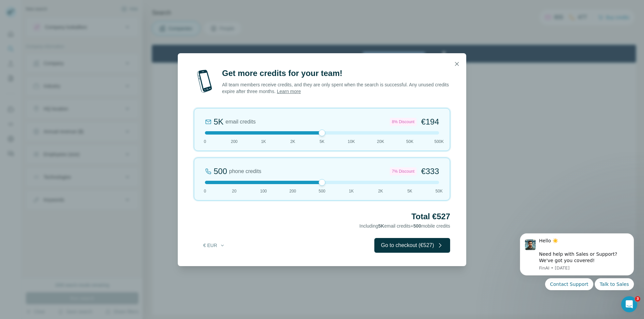 The width and height of the screenshot is (644, 319). Describe the element at coordinates (59, 59) in the screenshot. I see `button: Quick reply: Contact Support` at that location.